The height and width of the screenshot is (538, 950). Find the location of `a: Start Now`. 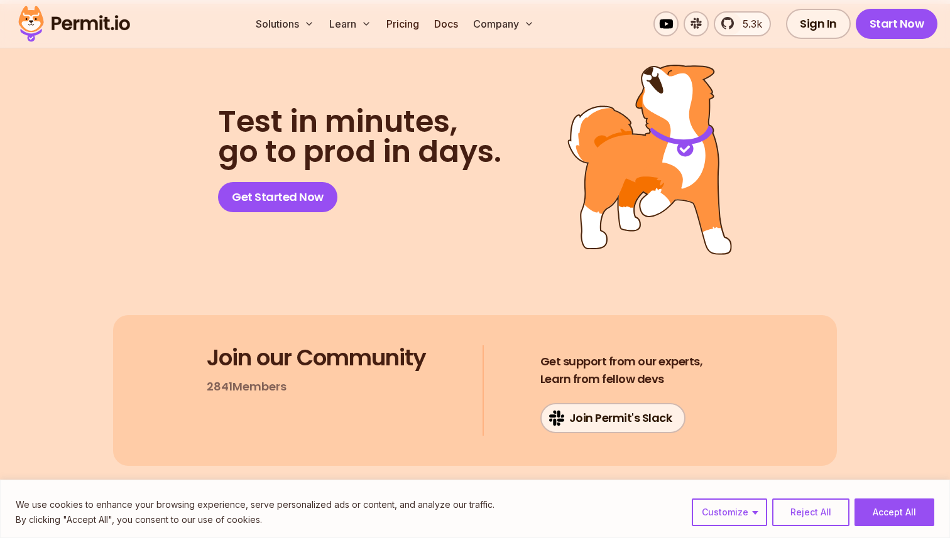

a: Start Now is located at coordinates (897, 24).